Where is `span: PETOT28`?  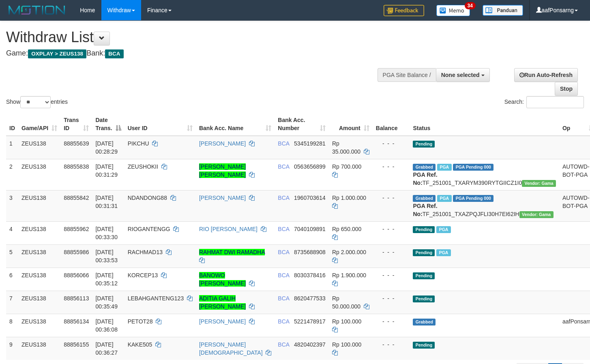
span: PETOT28 is located at coordinates (140, 321).